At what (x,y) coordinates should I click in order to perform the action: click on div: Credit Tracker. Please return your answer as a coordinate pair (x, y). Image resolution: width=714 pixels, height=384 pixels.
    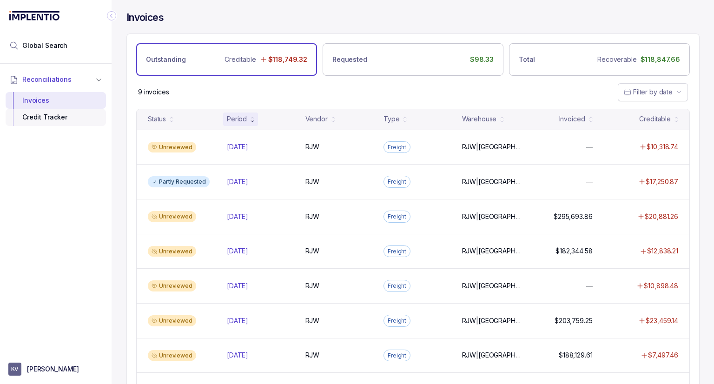
    Looking at the image, I should click on (56, 117).